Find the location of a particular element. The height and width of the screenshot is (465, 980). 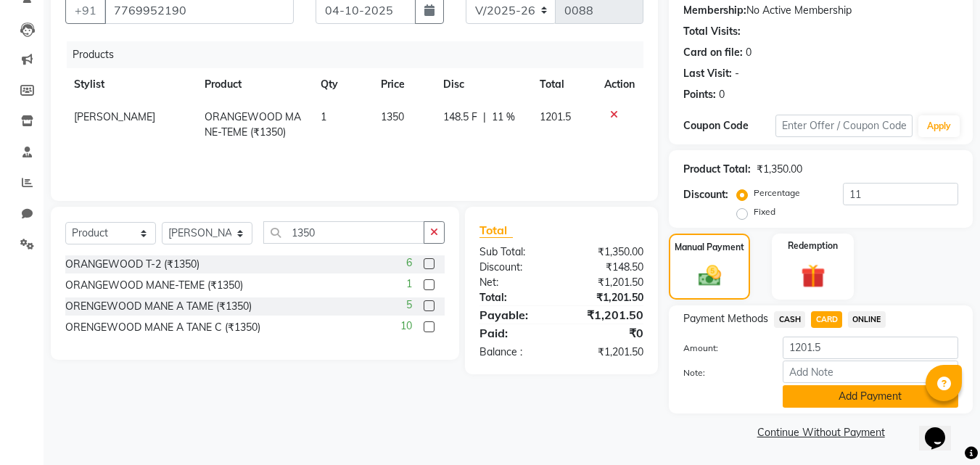

label: Amount: is located at coordinates (722, 348).